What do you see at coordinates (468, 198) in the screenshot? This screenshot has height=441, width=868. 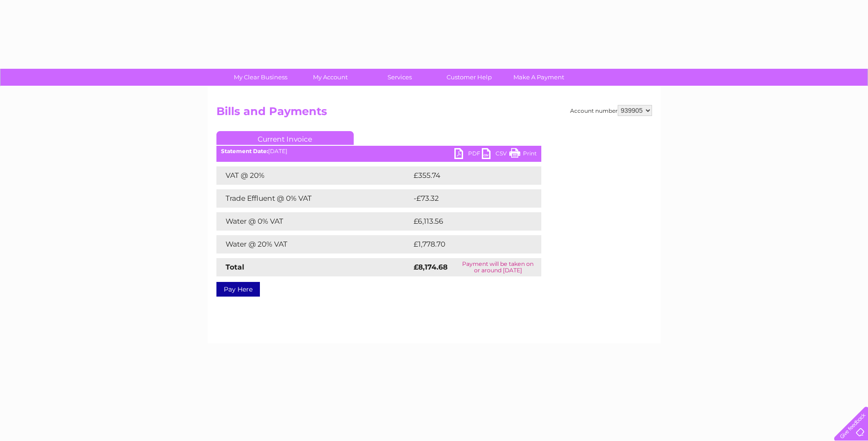 I see `td: -£73.32` at bounding box center [468, 198].